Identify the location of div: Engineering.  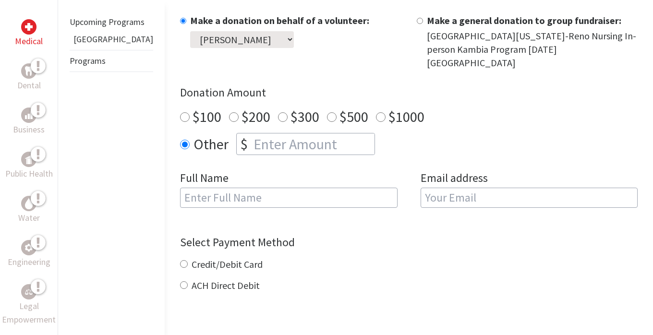
(29, 248).